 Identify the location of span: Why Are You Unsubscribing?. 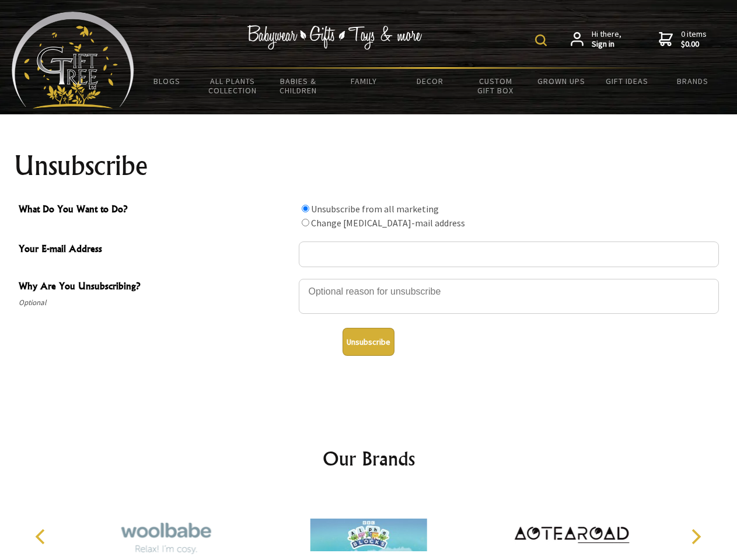
(156, 287).